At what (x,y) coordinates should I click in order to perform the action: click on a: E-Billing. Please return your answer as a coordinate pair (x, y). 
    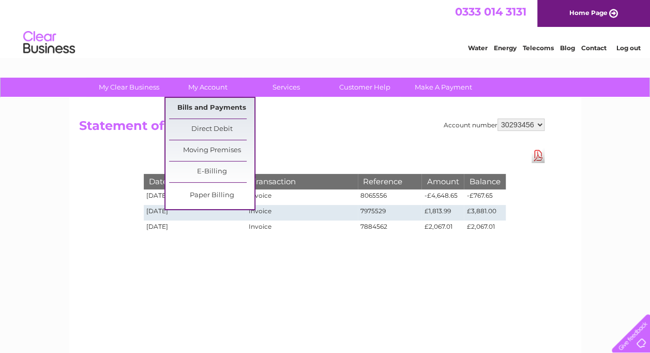
    Looking at the image, I should click on (212, 172).